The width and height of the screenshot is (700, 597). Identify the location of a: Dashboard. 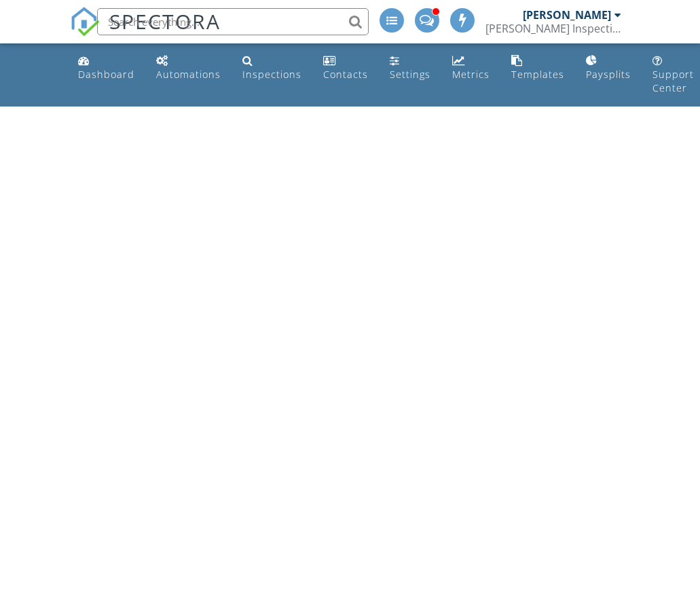
(106, 68).